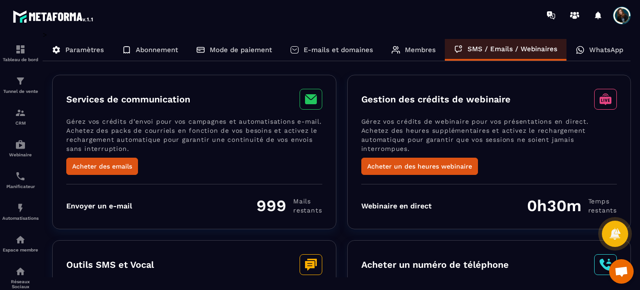 Image resolution: width=640 pixels, height=290 pixels. What do you see at coordinates (289, 206) in the screenshot?
I see `div: 999` at bounding box center [289, 206].